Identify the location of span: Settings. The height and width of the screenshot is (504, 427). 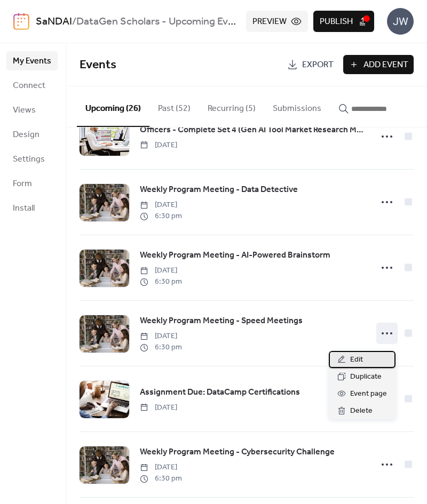
(29, 159).